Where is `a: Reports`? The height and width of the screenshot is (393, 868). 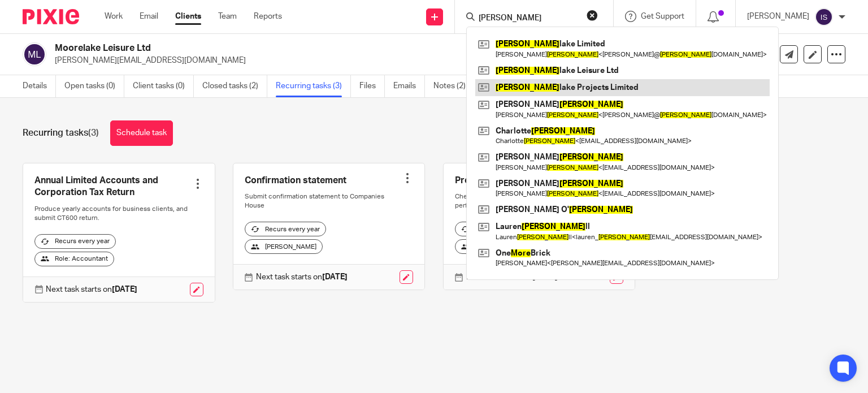
a: Reports is located at coordinates (268, 17).